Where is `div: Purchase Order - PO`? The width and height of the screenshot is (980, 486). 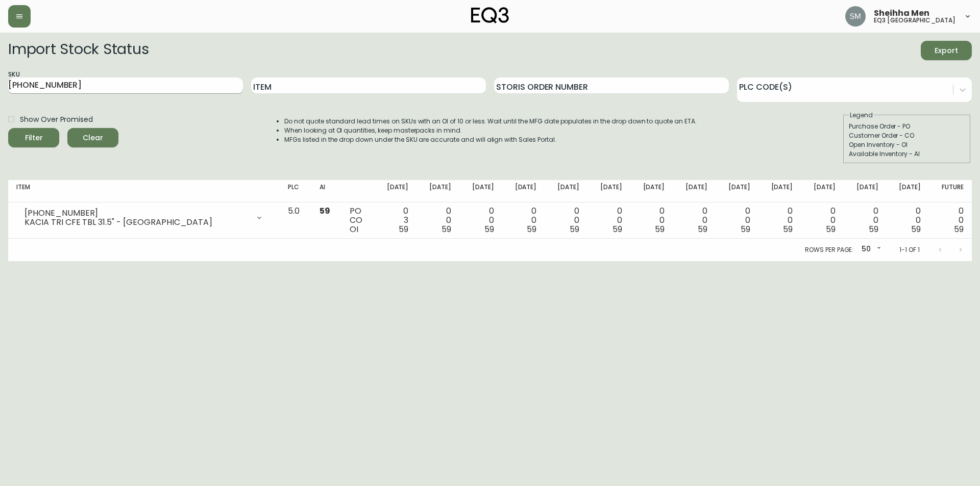 div: Purchase Order - PO is located at coordinates (906, 126).